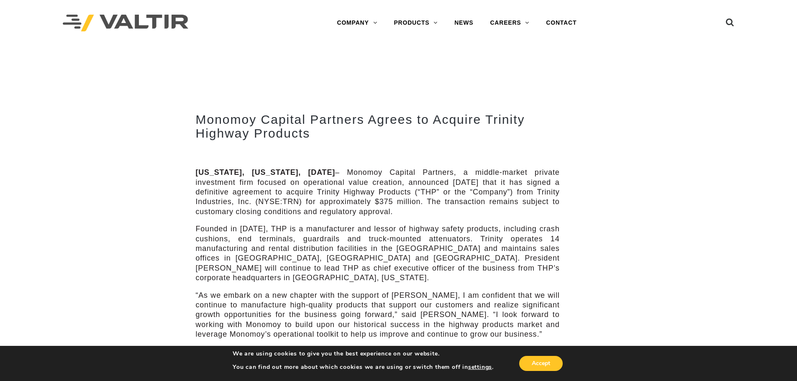  I want to click on a: BACK, so click(196, 63).